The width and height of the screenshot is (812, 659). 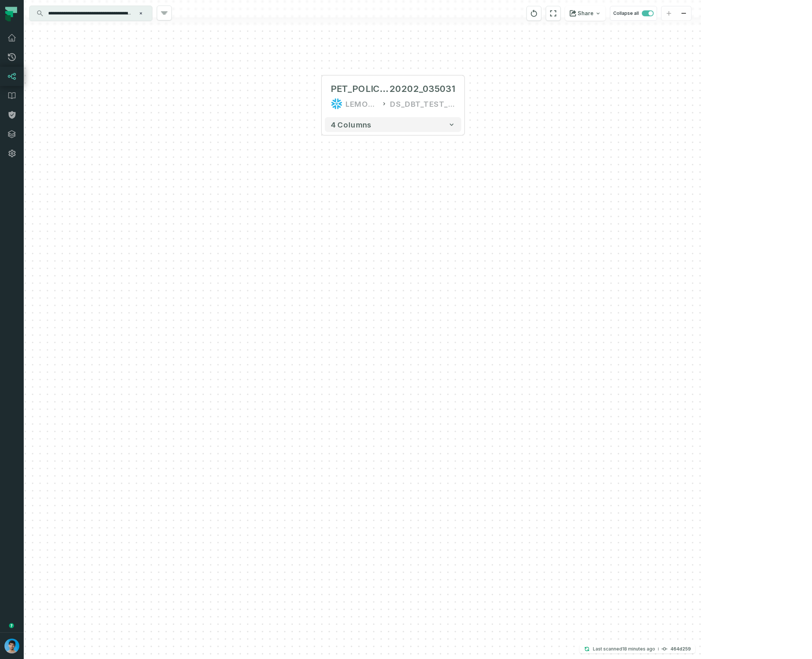 I want to click on div: PET_POLICY_PURCHASE_POLICIES_UNIQUENESS_20220202_035031, so click(x=393, y=89).